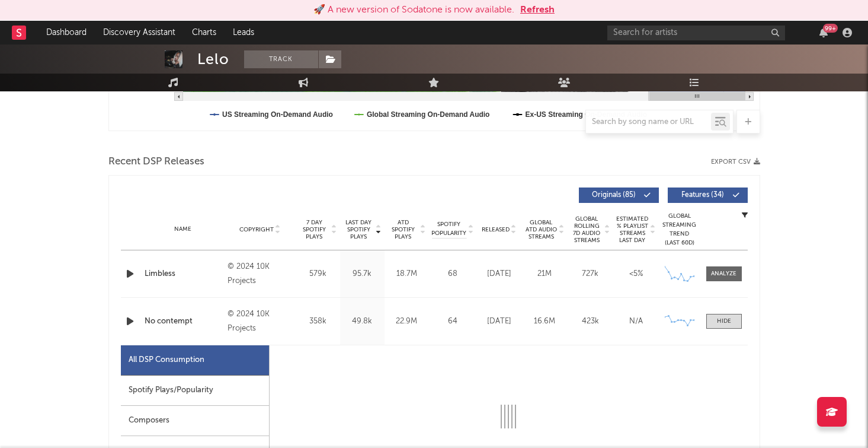 Image resolution: width=868 pixels, height=448 pixels. I want to click on div: 579k, so click(318, 274).